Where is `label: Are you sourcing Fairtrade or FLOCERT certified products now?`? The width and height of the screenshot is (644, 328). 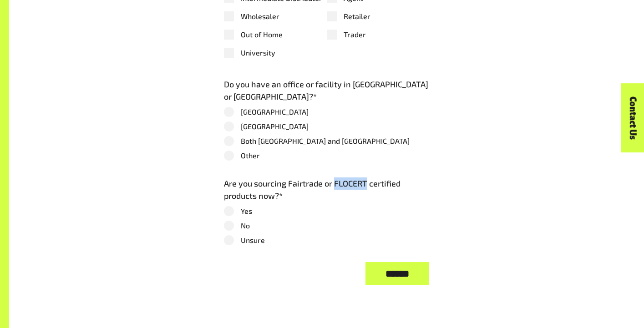
label: Are you sourcing Fairtrade or FLOCERT certified products now? is located at coordinates (326, 189).